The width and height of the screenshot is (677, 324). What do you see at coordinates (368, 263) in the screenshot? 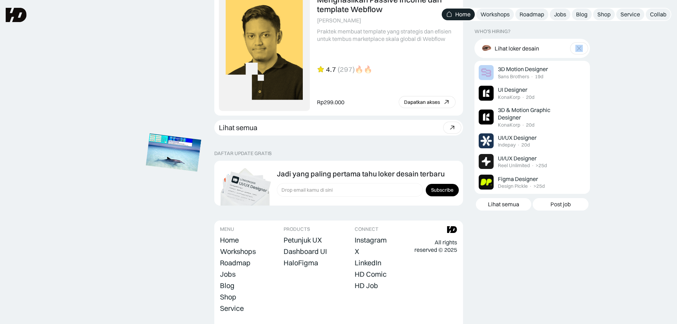
I see `div: LinkedIn` at bounding box center [368, 263].